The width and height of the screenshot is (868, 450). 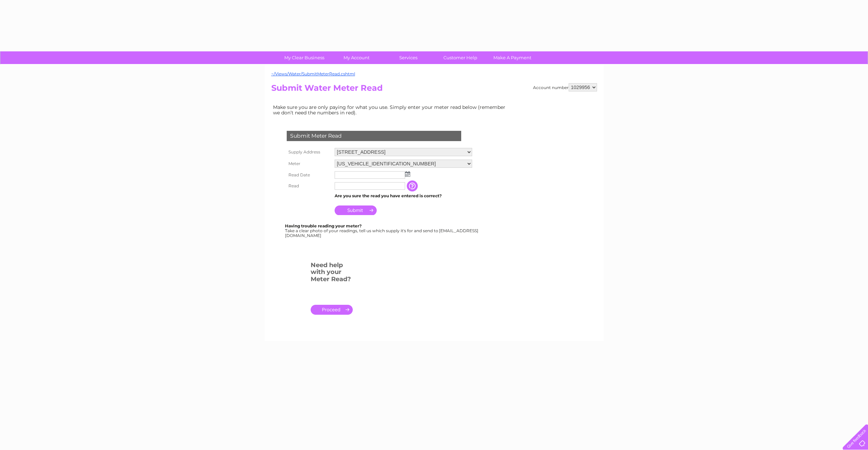 I want to click on div: Submit Meter Read, so click(x=374, y=136).